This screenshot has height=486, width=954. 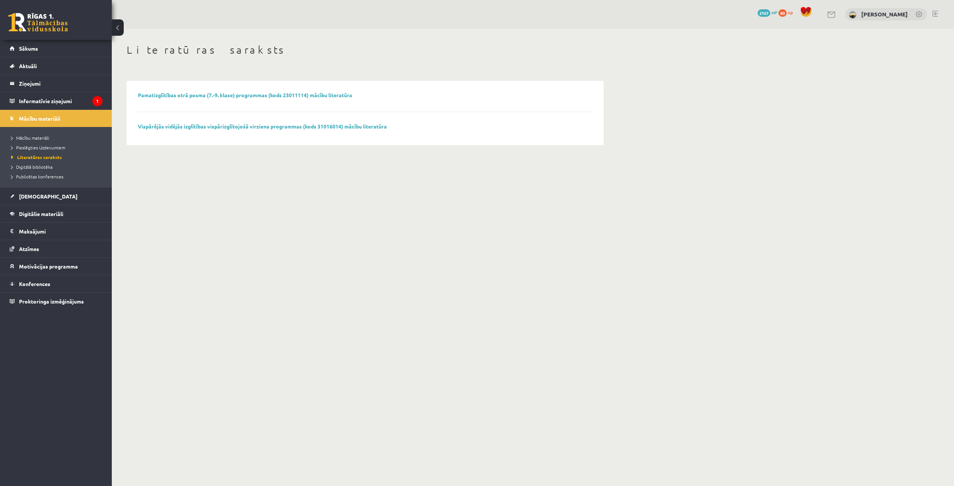 I want to click on a: 2167 mP, so click(x=768, y=12).